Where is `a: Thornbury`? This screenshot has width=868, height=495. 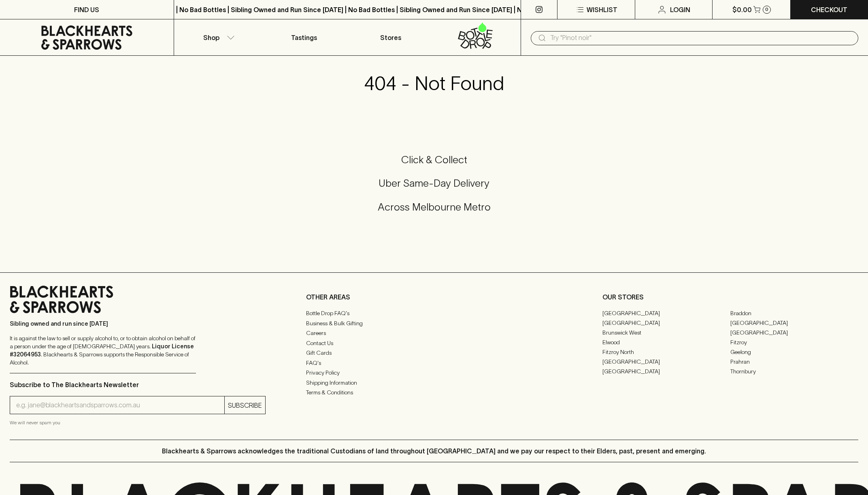 a: Thornbury is located at coordinates (794, 372).